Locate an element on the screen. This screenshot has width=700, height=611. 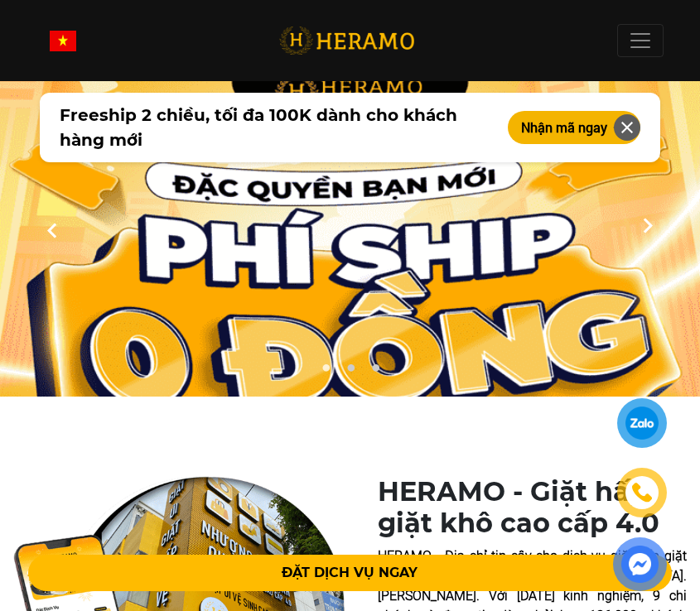
button: 2 is located at coordinates (350, 372).